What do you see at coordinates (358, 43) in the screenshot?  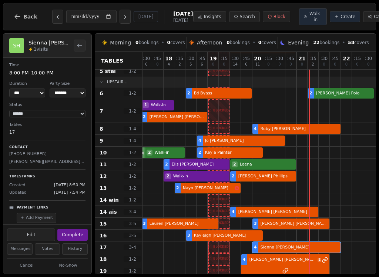 I see `span: covers` at bounding box center [358, 43].